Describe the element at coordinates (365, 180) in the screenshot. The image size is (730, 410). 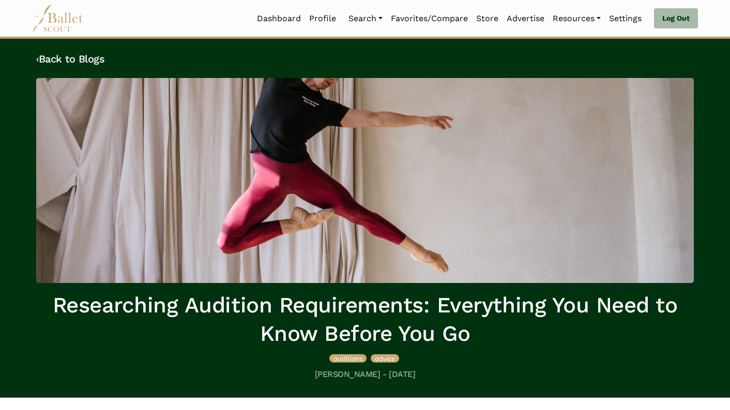
I see `img: header_image.img` at that location.